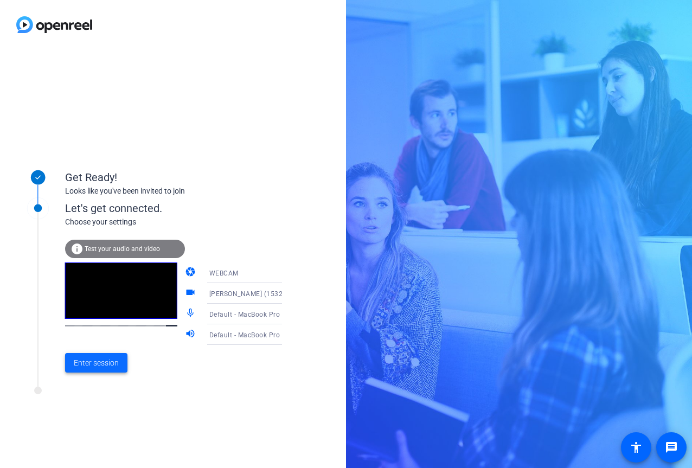 This screenshot has width=692, height=468. I want to click on div: Get Ready!, so click(174, 177).